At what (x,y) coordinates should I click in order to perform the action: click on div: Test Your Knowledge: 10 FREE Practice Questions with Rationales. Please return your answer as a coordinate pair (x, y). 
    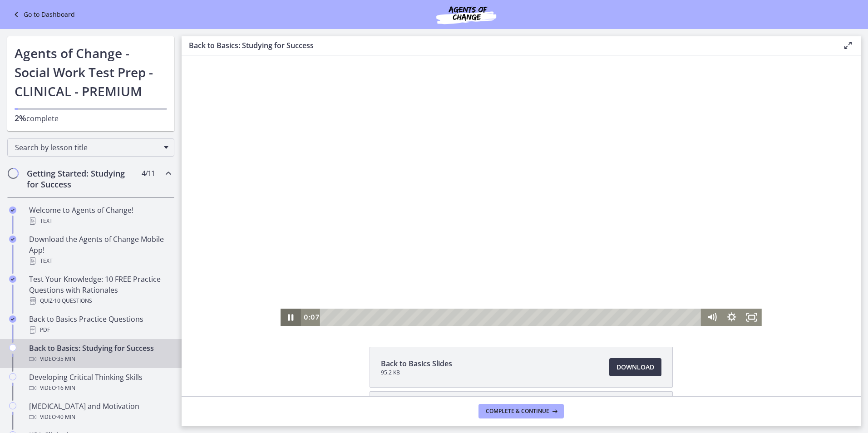
    Looking at the image, I should click on (100, 290).